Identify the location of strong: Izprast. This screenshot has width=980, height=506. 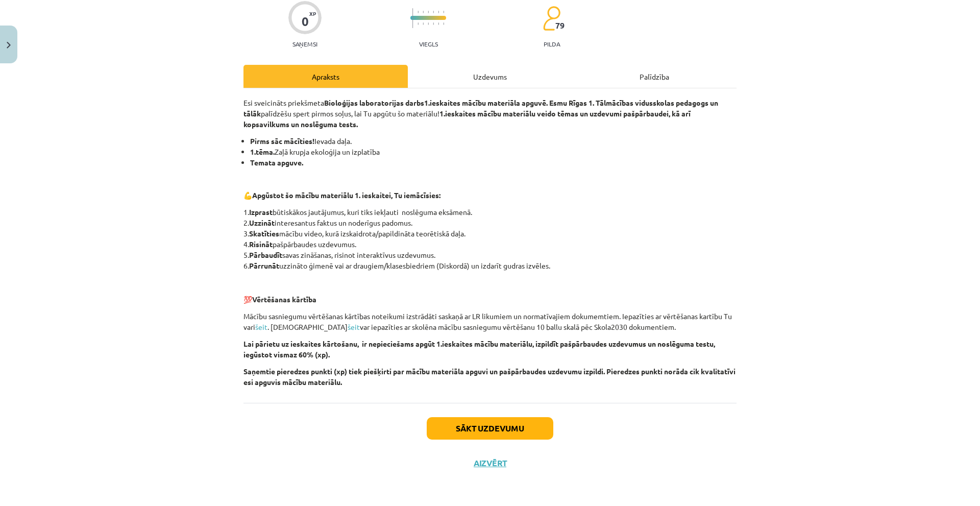
(261, 212).